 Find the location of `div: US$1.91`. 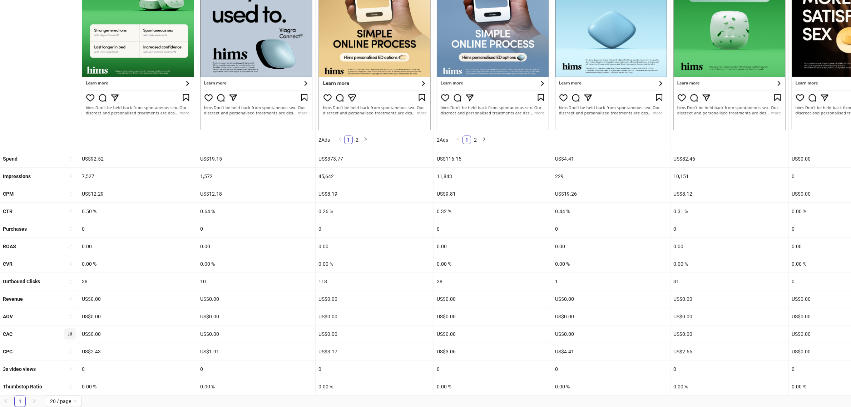

div: US$1.91 is located at coordinates (256, 351).